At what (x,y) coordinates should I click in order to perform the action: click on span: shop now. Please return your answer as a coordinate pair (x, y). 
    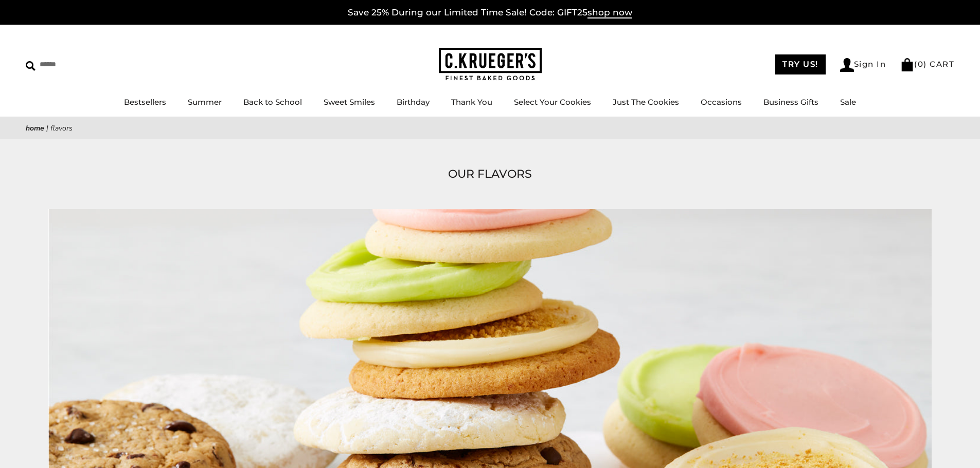
    Looking at the image, I should click on (609, 12).